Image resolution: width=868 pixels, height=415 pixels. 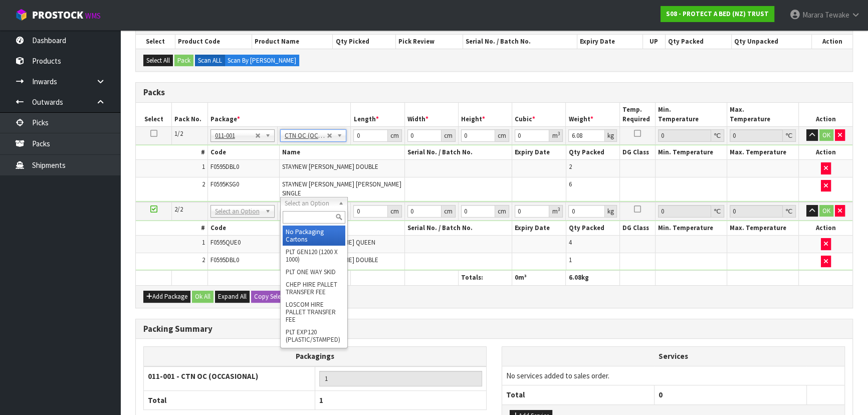 I want to click on button: Add Package, so click(x=167, y=297).